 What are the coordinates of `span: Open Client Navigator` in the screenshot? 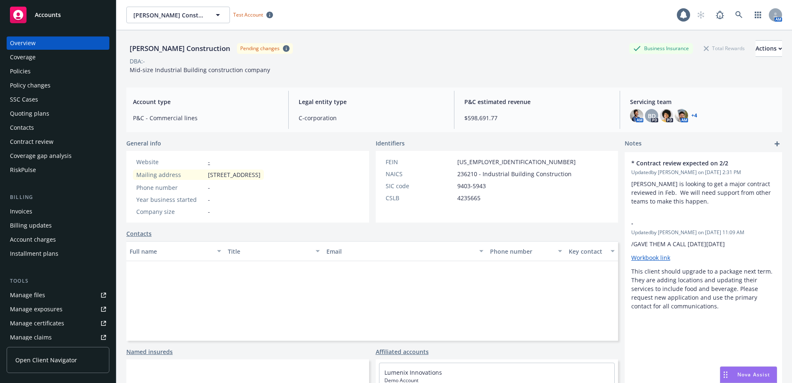 It's located at (46, 360).